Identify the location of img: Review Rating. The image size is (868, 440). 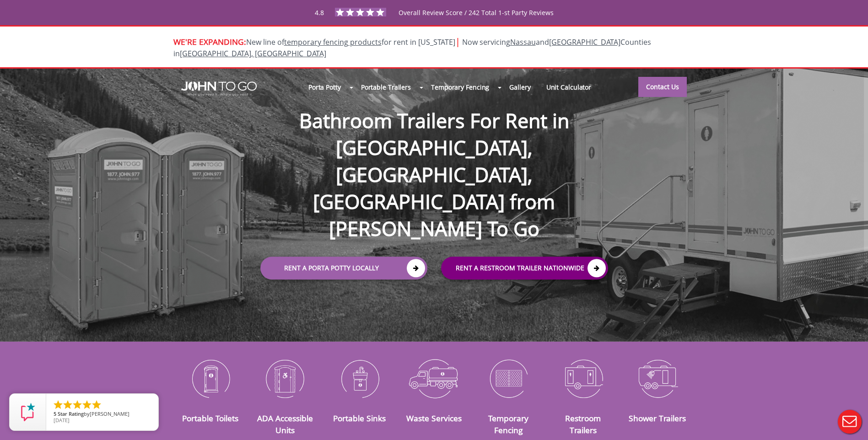
(28, 413).